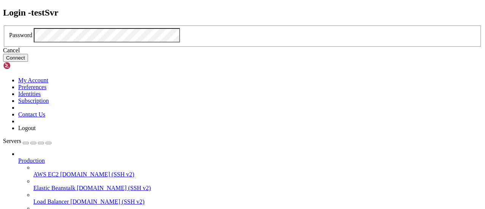 This screenshot has height=209, width=485. I want to click on label: Password, so click(20, 35).